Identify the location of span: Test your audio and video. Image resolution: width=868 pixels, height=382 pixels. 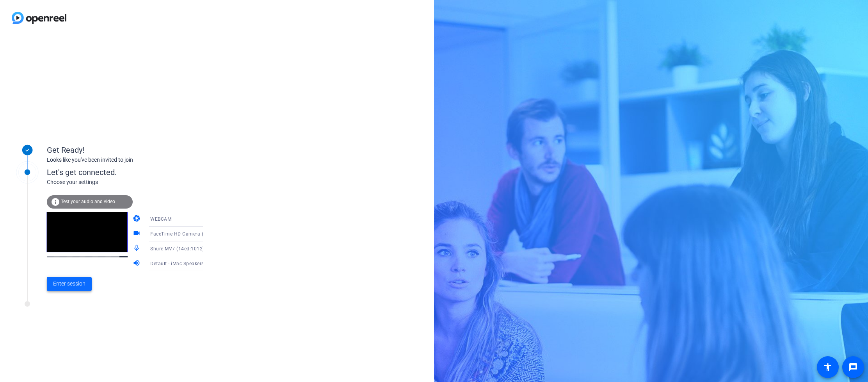
(88, 201).